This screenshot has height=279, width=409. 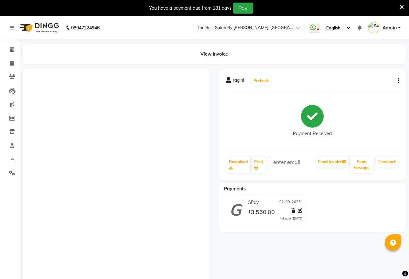 I want to click on button: Prebook, so click(x=261, y=81).